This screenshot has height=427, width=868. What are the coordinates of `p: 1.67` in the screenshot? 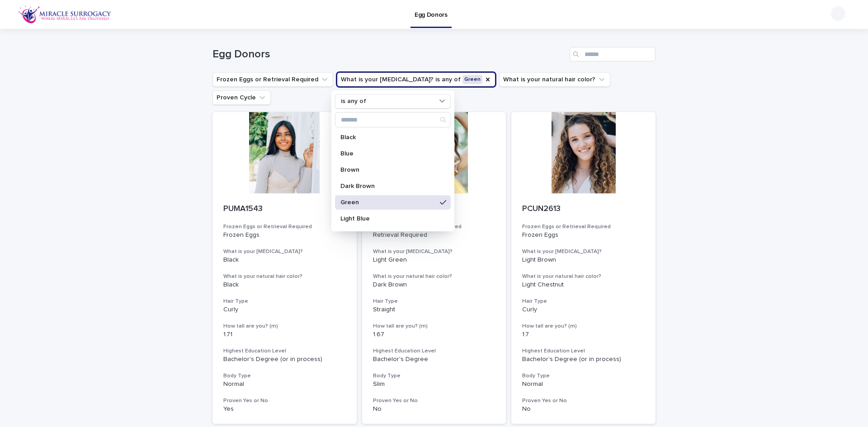 It's located at (434, 335).